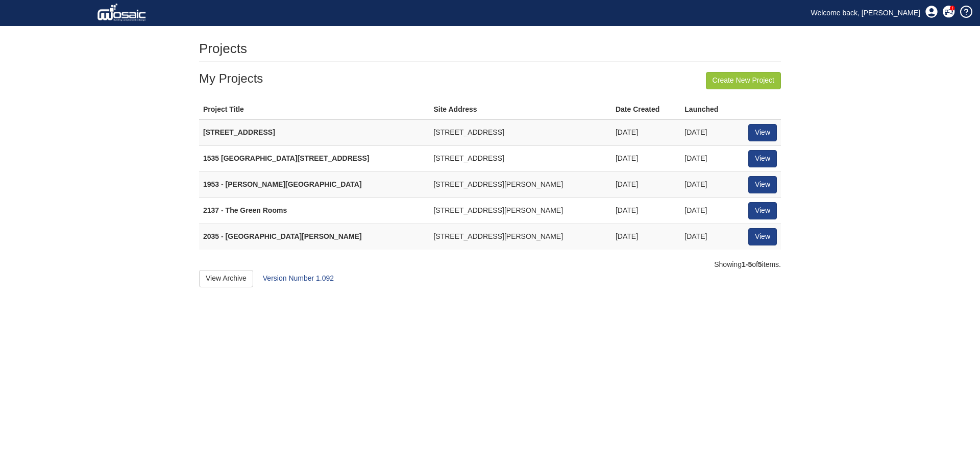  Describe the element at coordinates (226, 278) in the screenshot. I see `a: View Archive` at that location.